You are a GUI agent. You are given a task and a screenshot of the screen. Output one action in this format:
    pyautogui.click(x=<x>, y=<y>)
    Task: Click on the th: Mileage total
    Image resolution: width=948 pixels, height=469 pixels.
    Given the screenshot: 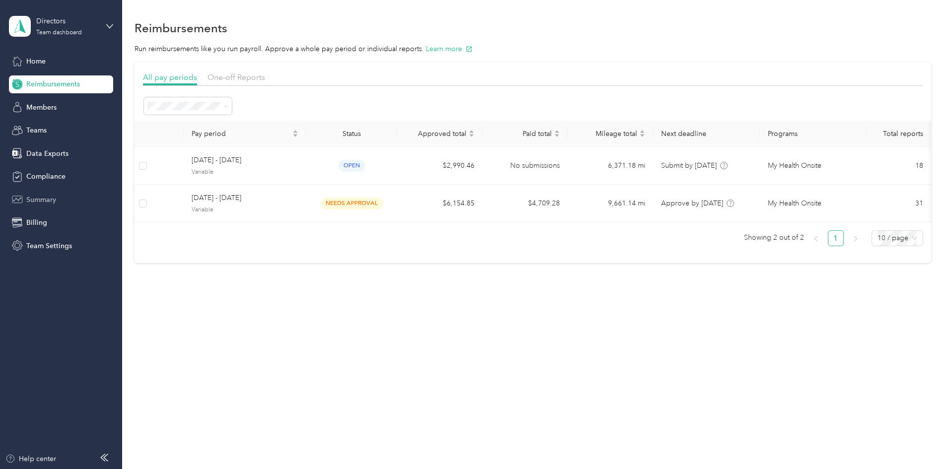 What is the action you would take?
    pyautogui.click(x=611, y=134)
    